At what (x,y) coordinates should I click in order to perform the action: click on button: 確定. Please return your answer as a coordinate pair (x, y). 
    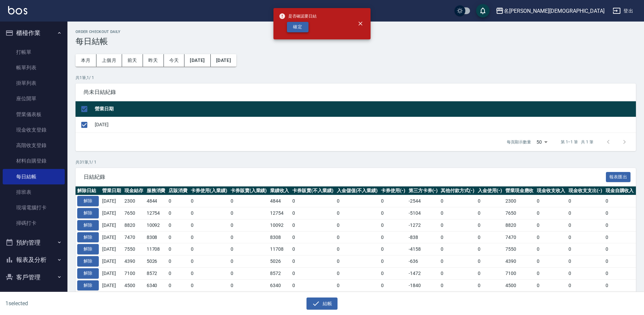
    Looking at the image, I should click on (298, 27).